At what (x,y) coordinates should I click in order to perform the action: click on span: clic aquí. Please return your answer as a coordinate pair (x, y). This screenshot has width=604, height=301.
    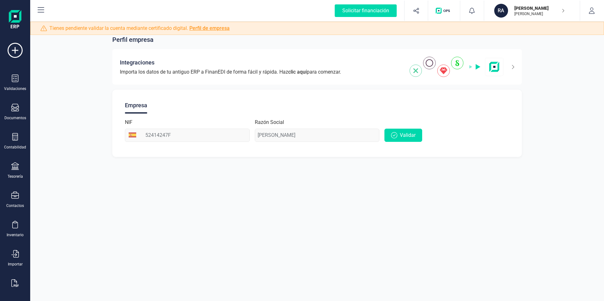
    Looking at the image, I should click on (297, 72).